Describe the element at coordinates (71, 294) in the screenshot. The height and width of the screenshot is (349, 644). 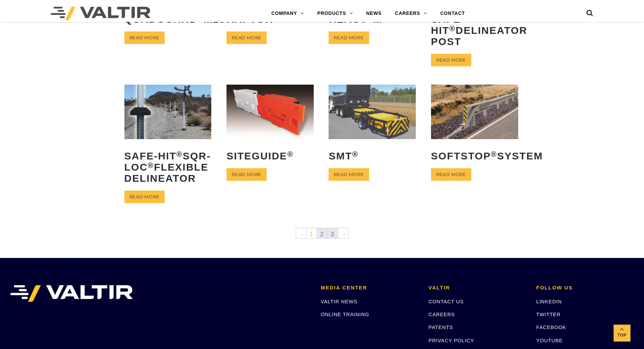
I see `img: VALTIR` at that location.